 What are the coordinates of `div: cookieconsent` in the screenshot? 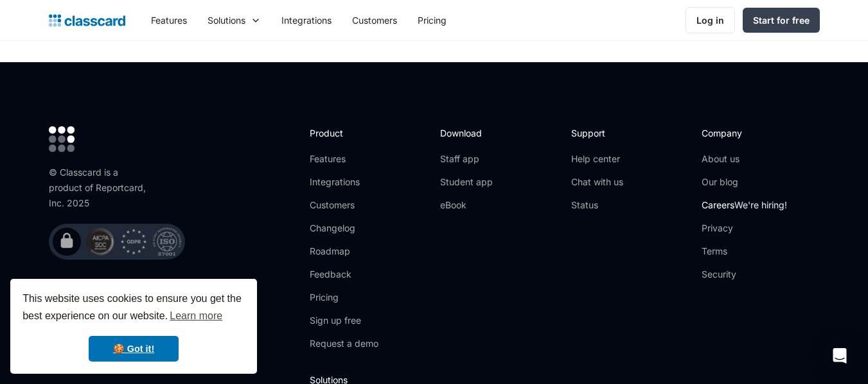 It's located at (133, 326).